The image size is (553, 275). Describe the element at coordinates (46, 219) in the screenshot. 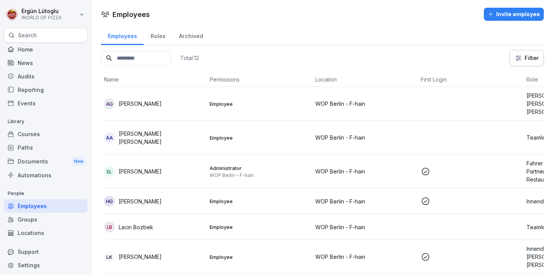

I see `div: Groups` at that location.